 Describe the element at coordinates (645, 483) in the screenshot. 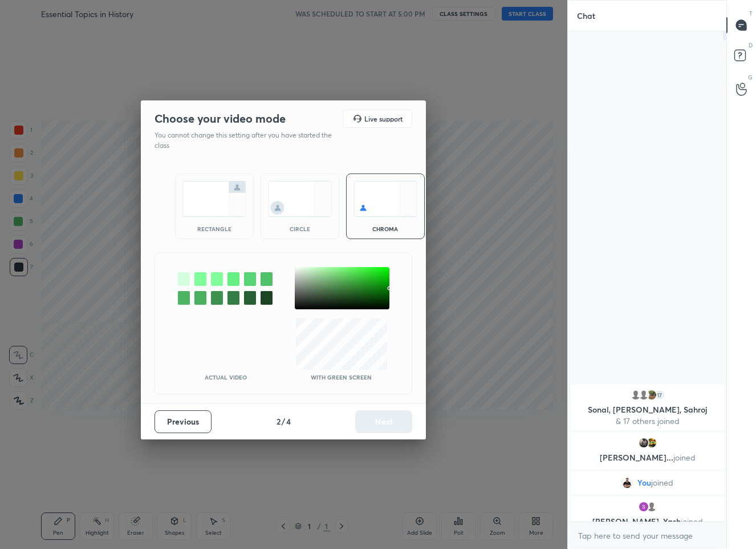

I see `span: You` at that location.